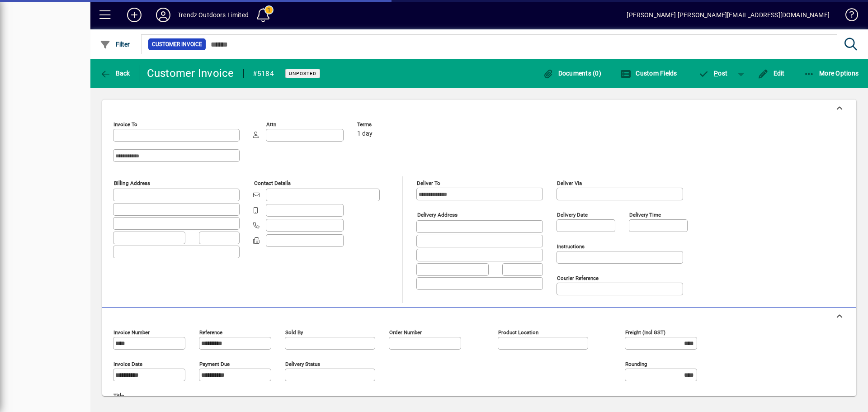 The height and width of the screenshot is (412, 868). What do you see at coordinates (645, 215) in the screenshot?
I see `mat-label: Delivery time` at bounding box center [645, 215].